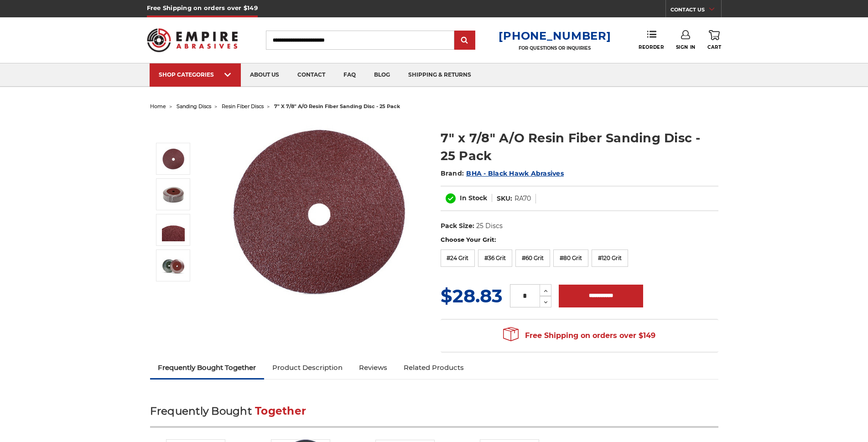 The image size is (868, 442). I want to click on a: Product Description, so click(307, 368).